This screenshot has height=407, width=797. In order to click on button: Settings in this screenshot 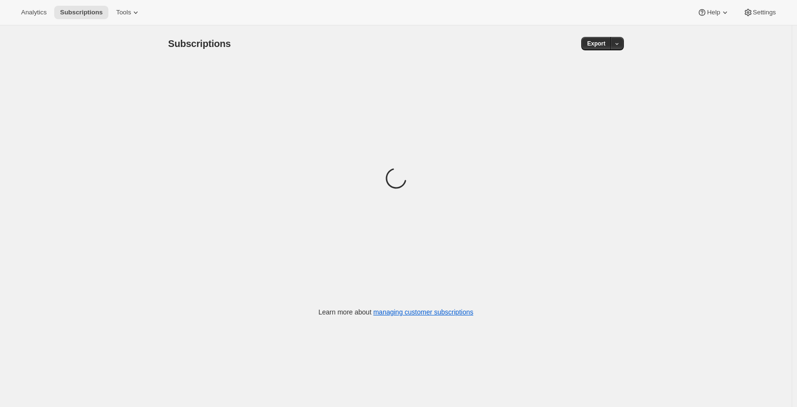, I will do `click(760, 12)`.